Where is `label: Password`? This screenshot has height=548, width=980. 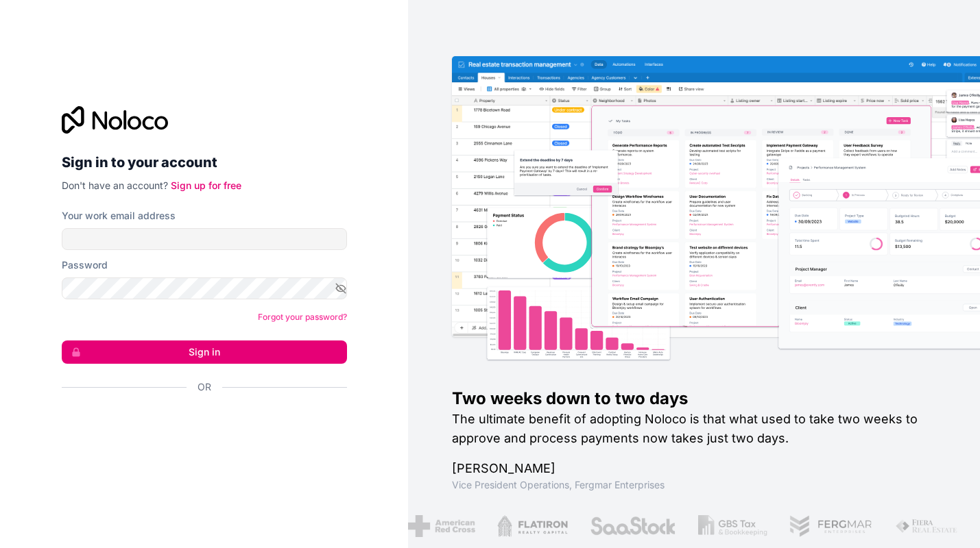
label: Password is located at coordinates (84, 265).